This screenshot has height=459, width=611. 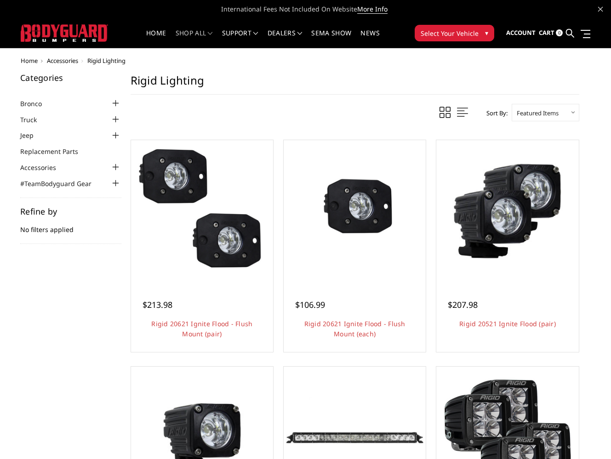 I want to click on span: Rigid Lighting, so click(x=106, y=61).